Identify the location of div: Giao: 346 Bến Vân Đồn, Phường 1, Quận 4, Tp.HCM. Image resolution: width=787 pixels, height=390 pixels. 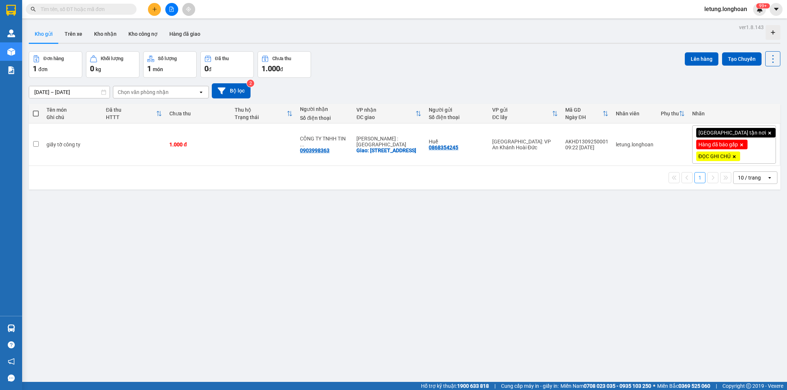
(389, 151).